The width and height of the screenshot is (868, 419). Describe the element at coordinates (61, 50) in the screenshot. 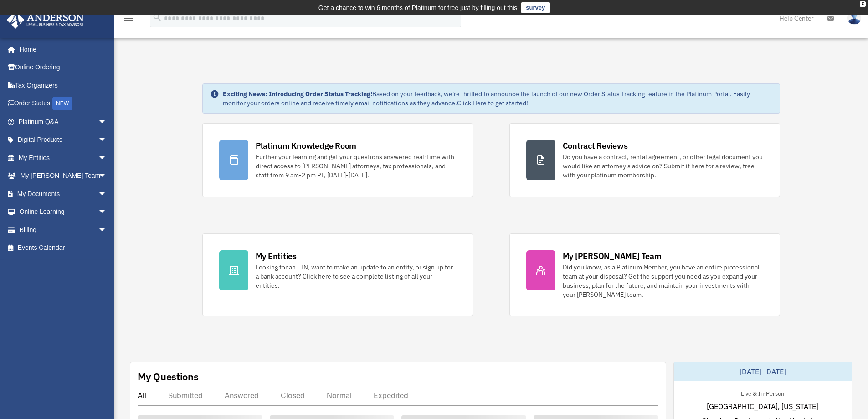

I see `a: Home` at that location.